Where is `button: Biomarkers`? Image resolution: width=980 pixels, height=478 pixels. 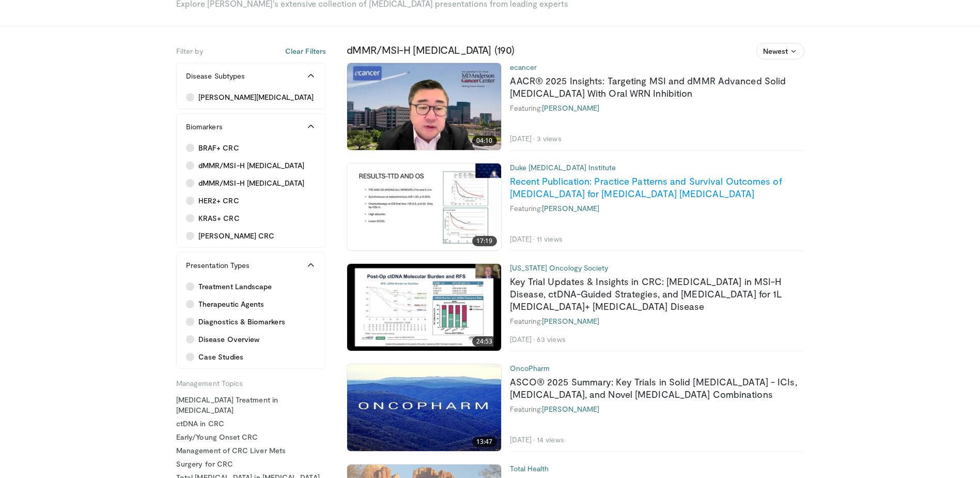
button: Biomarkers is located at coordinates (251, 126).